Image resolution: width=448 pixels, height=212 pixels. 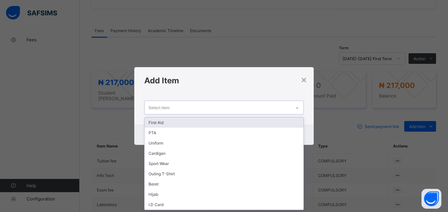 What do you see at coordinates (224, 164) in the screenshot?
I see `div: Sport Wear` at bounding box center [224, 164].